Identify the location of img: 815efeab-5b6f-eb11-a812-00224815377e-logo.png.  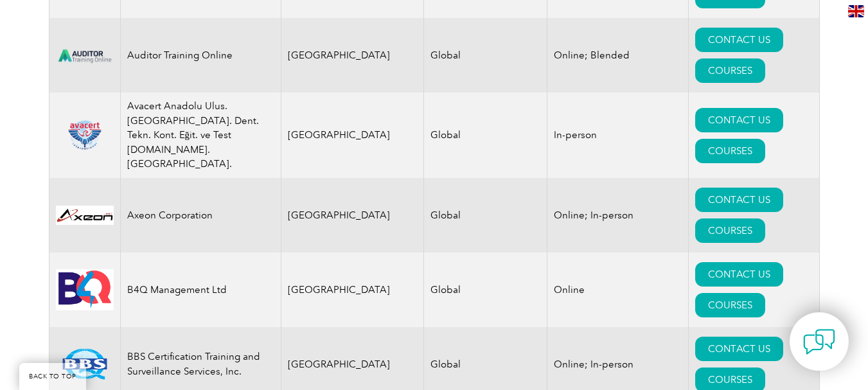
(85, 134).